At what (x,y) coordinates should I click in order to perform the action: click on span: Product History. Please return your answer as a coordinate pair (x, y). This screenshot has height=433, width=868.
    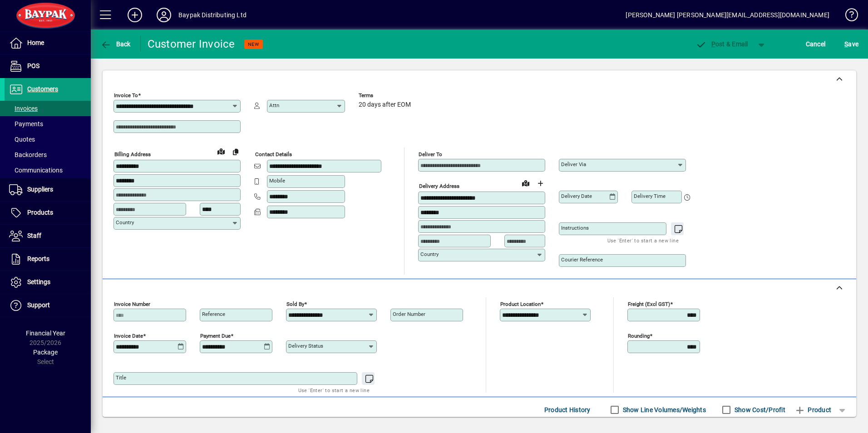
    Looking at the image, I should click on (567, 409).